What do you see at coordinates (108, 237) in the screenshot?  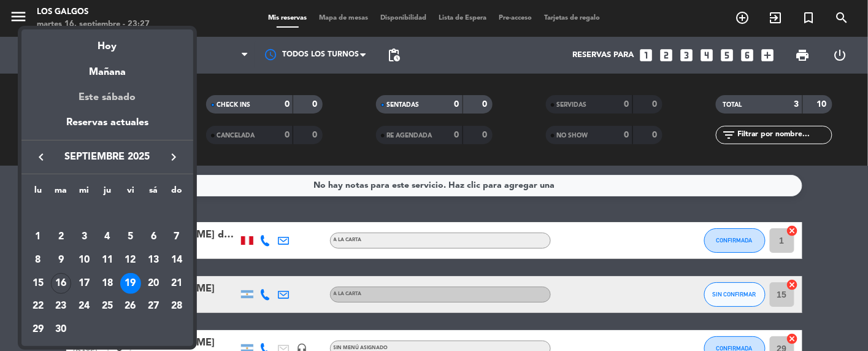 I see `td: 4 de septiembre de 2025` at bounding box center [108, 237].